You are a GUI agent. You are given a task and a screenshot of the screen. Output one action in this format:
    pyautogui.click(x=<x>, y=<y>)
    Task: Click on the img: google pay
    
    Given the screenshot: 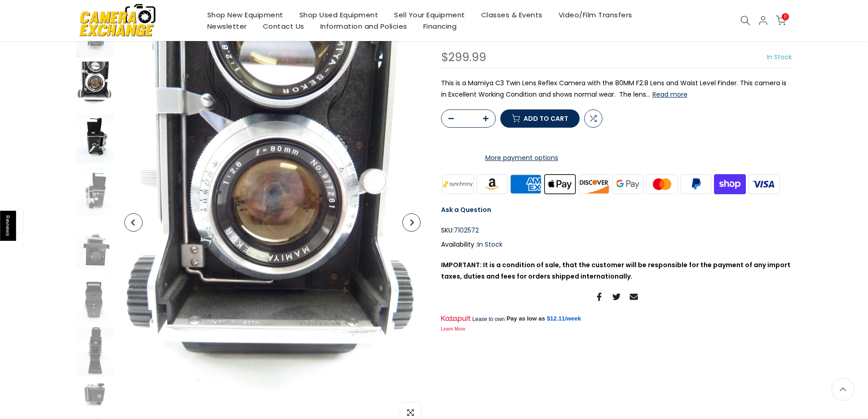 What is the action you would take?
    pyautogui.click(x=628, y=184)
    